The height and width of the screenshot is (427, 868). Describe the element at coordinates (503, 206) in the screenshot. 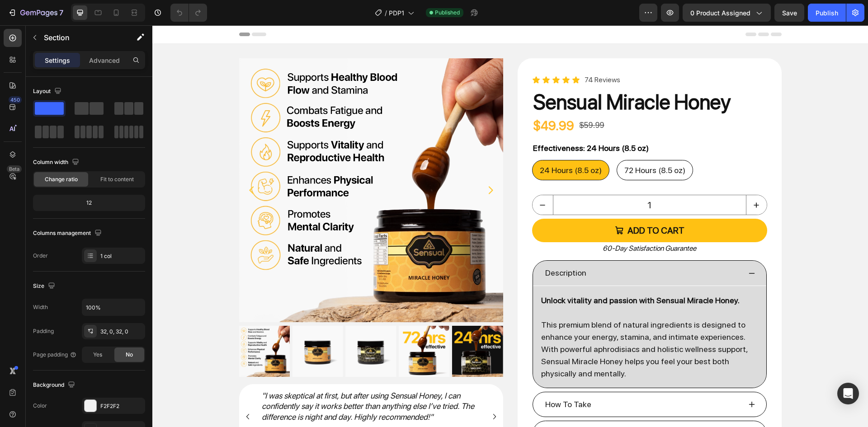

I see `div: Add to cart` at that location.